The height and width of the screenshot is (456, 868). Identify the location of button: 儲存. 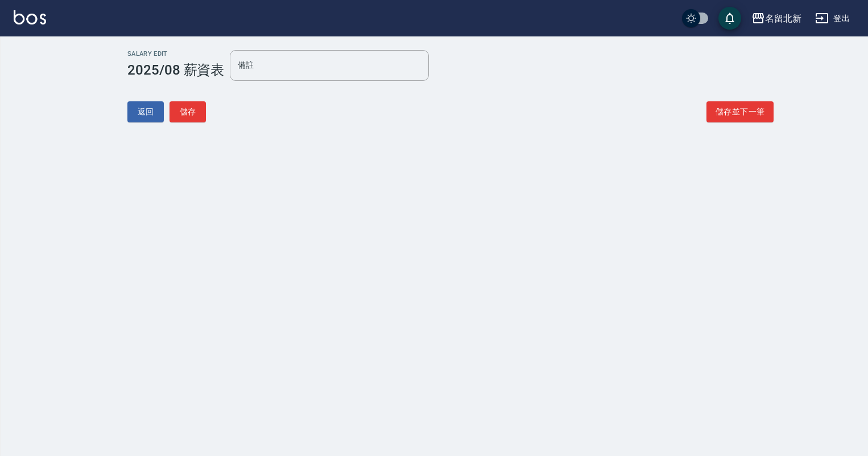
(188, 111).